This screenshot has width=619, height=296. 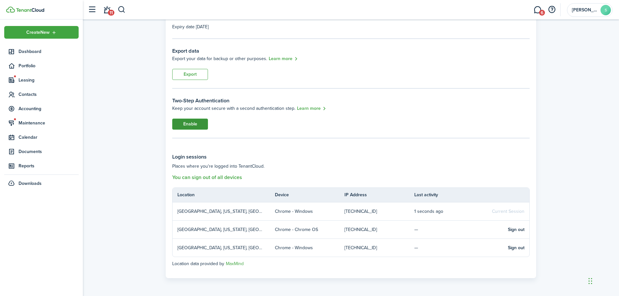 I want to click on span: Leasing, so click(x=48, y=80).